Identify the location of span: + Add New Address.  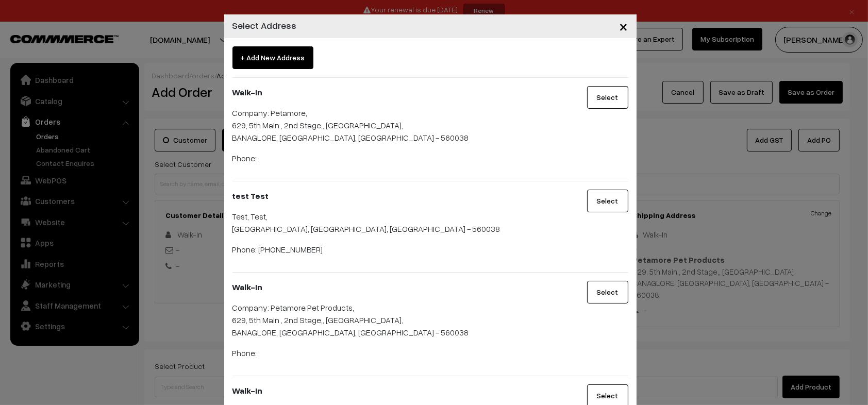
(273, 58).